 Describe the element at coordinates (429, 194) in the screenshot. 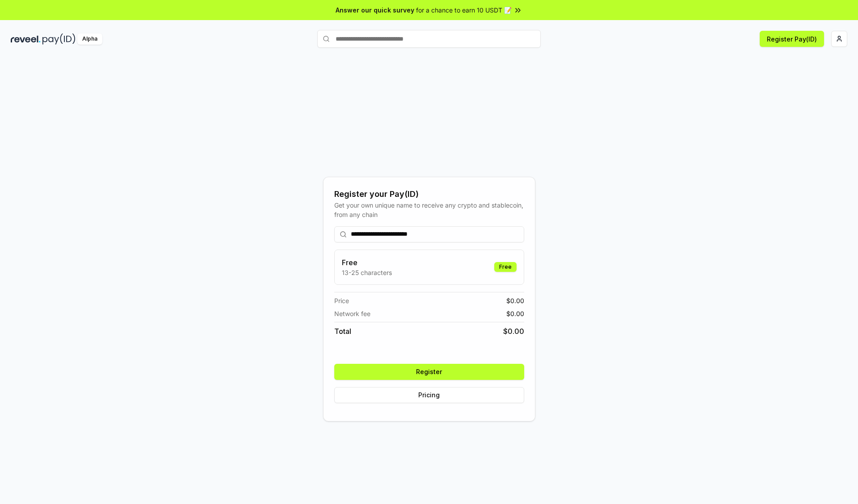

I see `div: Register your Pay(ID)` at that location.